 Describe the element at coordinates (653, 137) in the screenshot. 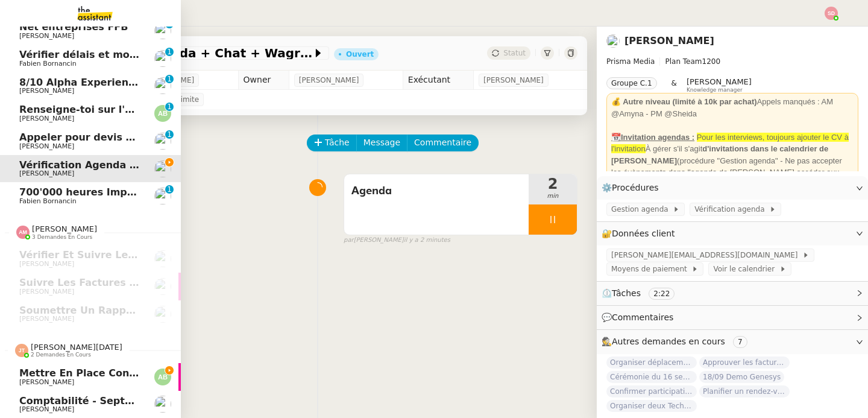

I see `u: 📆Invitation agendas :` at that location.